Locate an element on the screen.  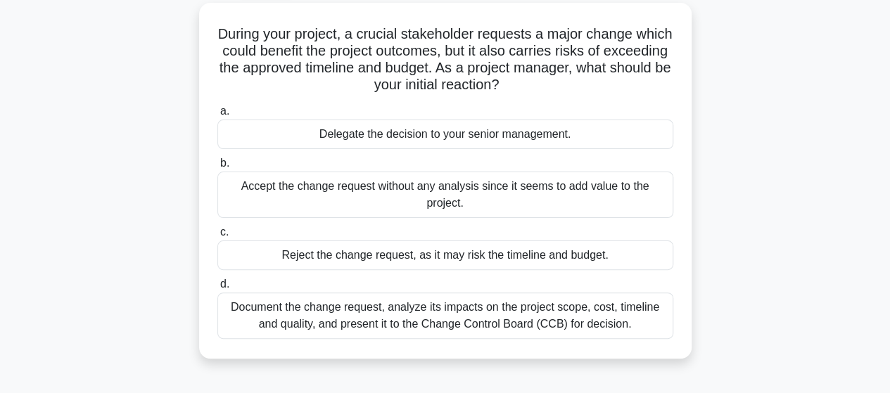
div: Reject the change request, as it may risk the timeline and budget. is located at coordinates (445, 255).